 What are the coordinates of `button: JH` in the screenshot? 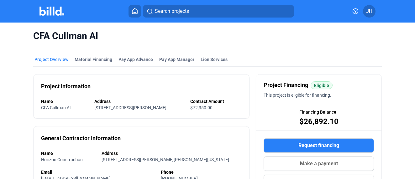 It's located at (369, 11).